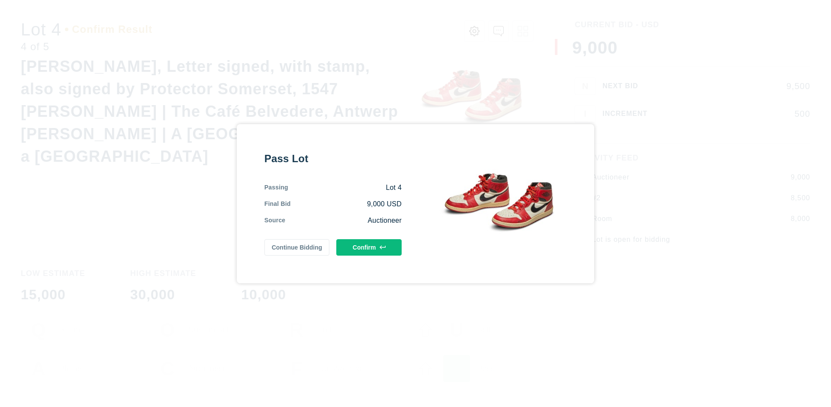 The height and width of the screenshot is (407, 831). What do you see at coordinates (345, 188) in the screenshot?
I see `div: Lot 4` at bounding box center [345, 188].